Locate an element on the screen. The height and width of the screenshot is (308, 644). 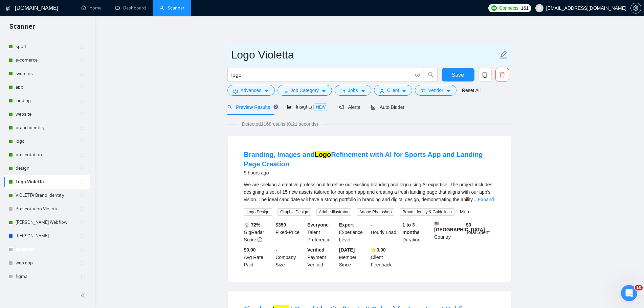
span: Alerts is located at coordinates (349, 107).